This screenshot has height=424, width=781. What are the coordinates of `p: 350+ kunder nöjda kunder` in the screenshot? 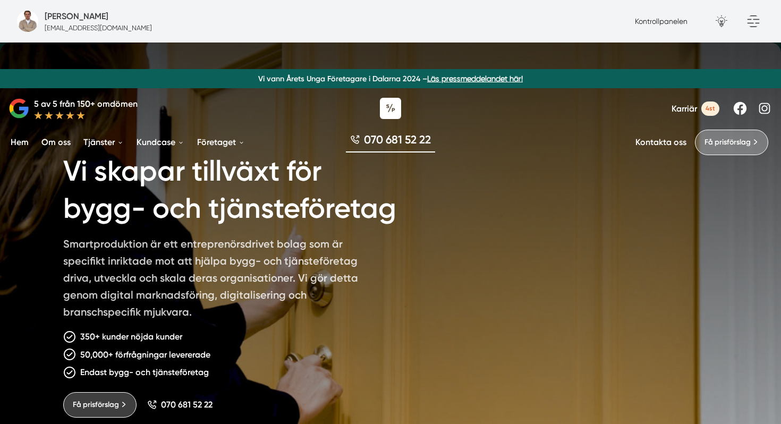 It's located at (131, 336).